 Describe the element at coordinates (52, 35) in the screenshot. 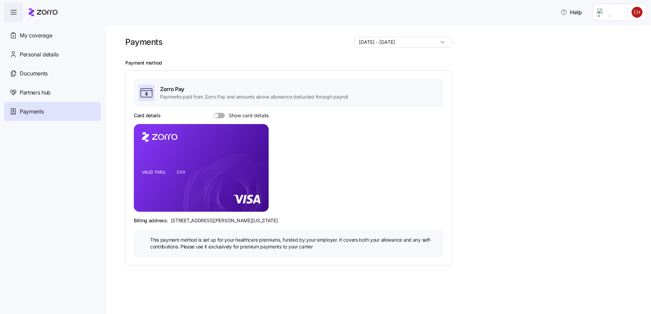

I see `a: My coverage` at that location.